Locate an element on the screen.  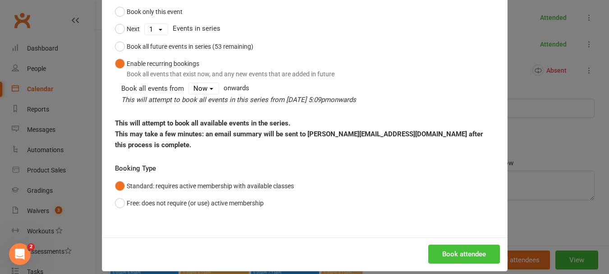
button: Next is located at coordinates (127, 29).